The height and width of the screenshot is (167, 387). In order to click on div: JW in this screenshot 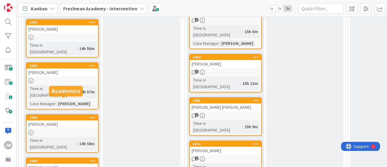, I will do `click(8, 145)`.